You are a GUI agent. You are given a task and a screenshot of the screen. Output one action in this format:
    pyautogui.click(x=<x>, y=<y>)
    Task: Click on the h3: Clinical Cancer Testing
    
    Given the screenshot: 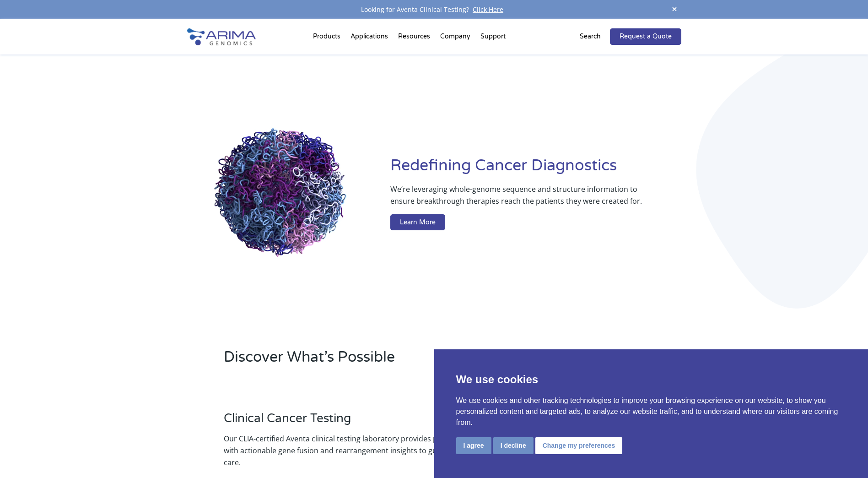 What is the action you would take?
    pyautogui.click(x=348, y=422)
    